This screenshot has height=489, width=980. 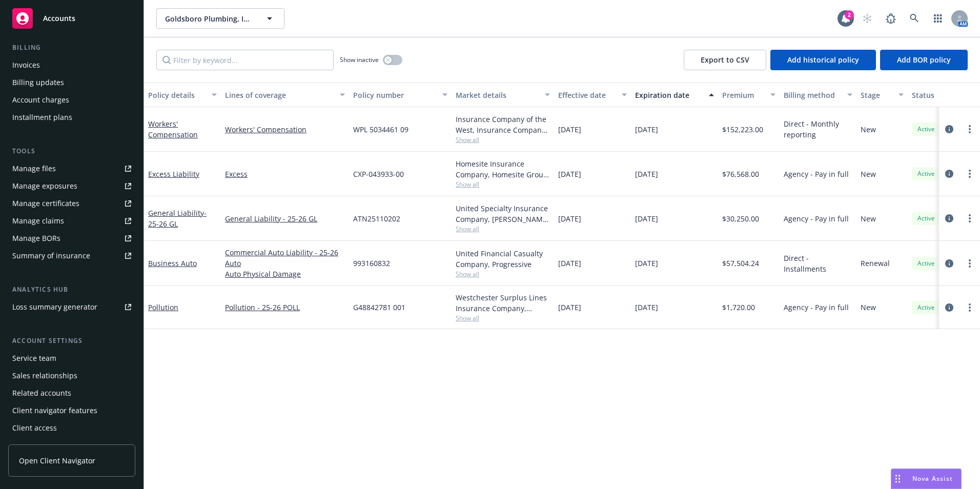 What do you see at coordinates (503, 124) in the screenshot?
I see `div: Insurance Company of the West, Insurance Company of the West (ICW)` at bounding box center [503, 124].